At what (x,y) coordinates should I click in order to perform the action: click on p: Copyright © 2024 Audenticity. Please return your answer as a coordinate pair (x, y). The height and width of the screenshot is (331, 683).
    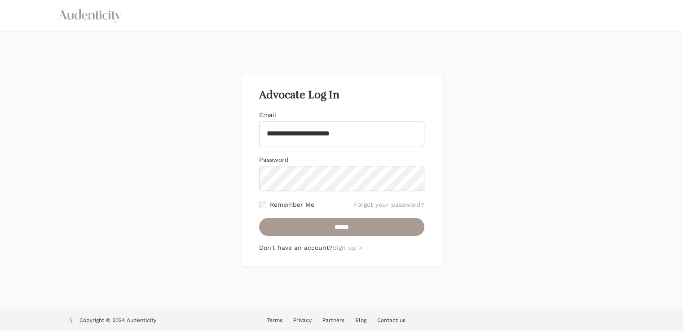
    Looking at the image, I should click on (118, 321).